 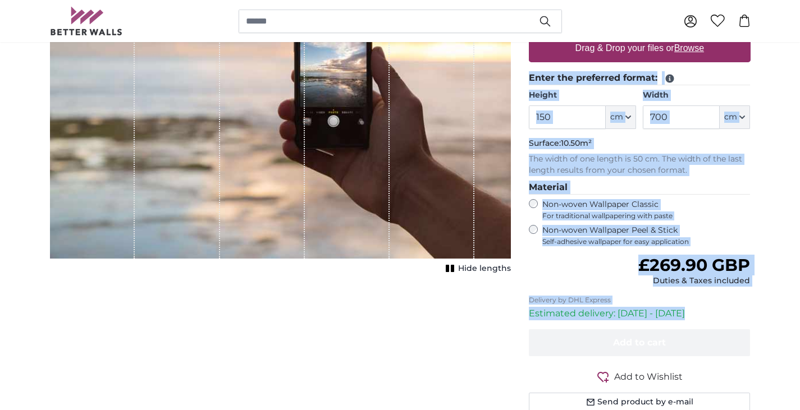 I want to click on label: Drag & Drop your files or, so click(x=639, y=48).